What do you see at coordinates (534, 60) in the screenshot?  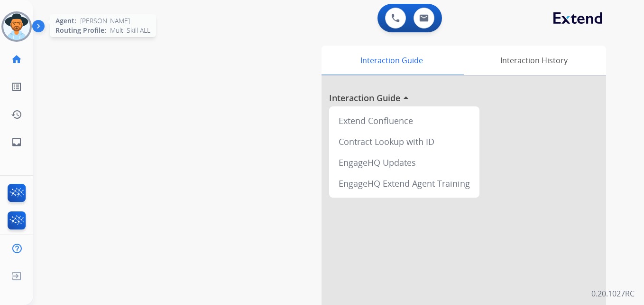 I see `div: Interaction History` at bounding box center [534, 60].